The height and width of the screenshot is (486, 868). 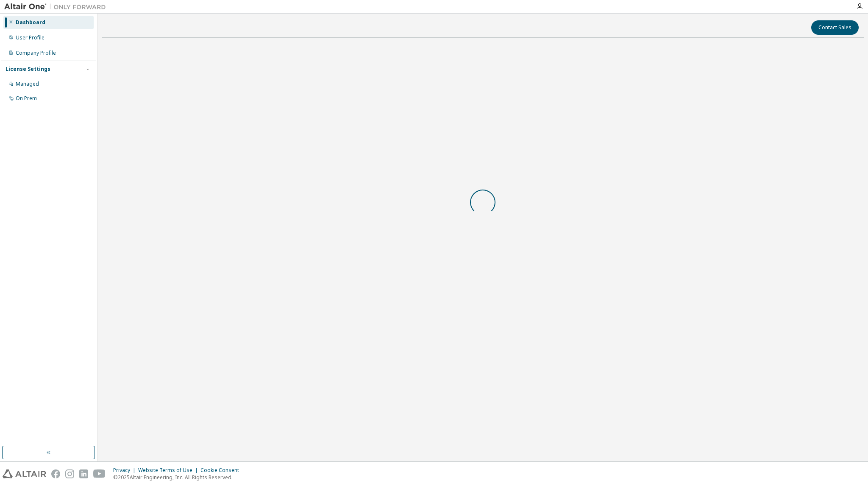 I want to click on div: Dashboard, so click(x=31, y=23).